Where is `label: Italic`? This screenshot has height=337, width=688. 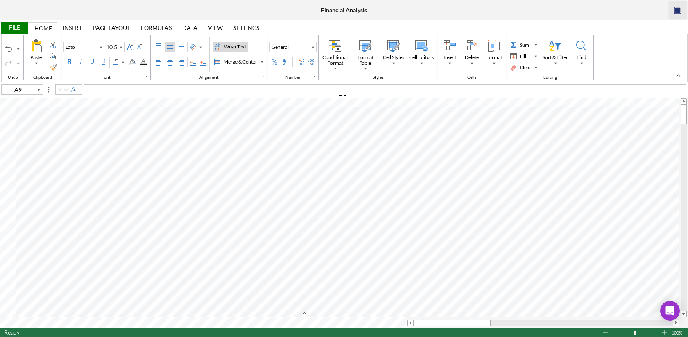 label: Italic is located at coordinates (81, 62).